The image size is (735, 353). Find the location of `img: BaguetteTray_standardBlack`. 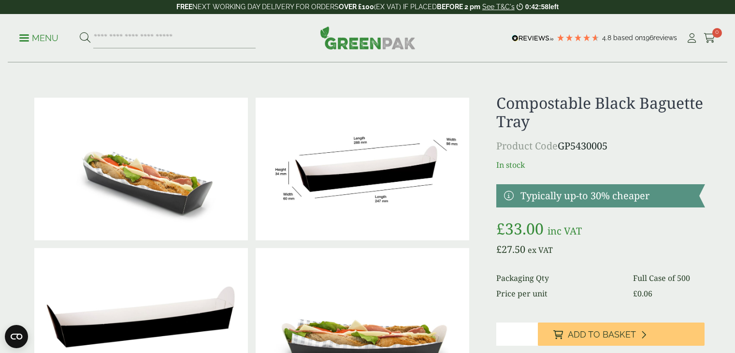

img: BaguetteTray_standardBlack is located at coordinates (362, 169).